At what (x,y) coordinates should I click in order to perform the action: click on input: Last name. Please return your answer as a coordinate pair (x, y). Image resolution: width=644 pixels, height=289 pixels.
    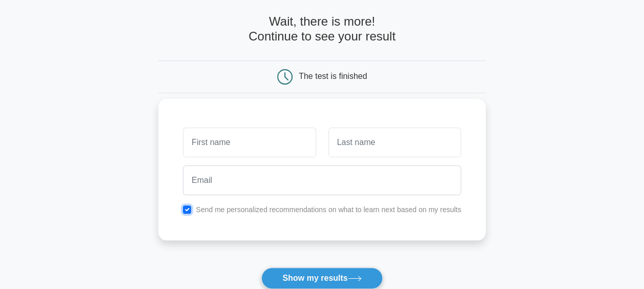
    Looking at the image, I should click on (395, 142).